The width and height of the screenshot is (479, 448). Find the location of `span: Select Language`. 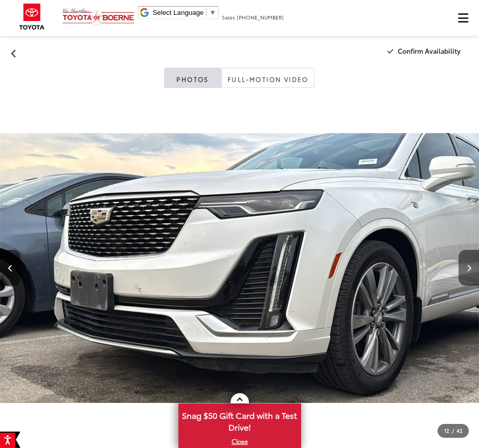

span: Select Language is located at coordinates (178, 12).